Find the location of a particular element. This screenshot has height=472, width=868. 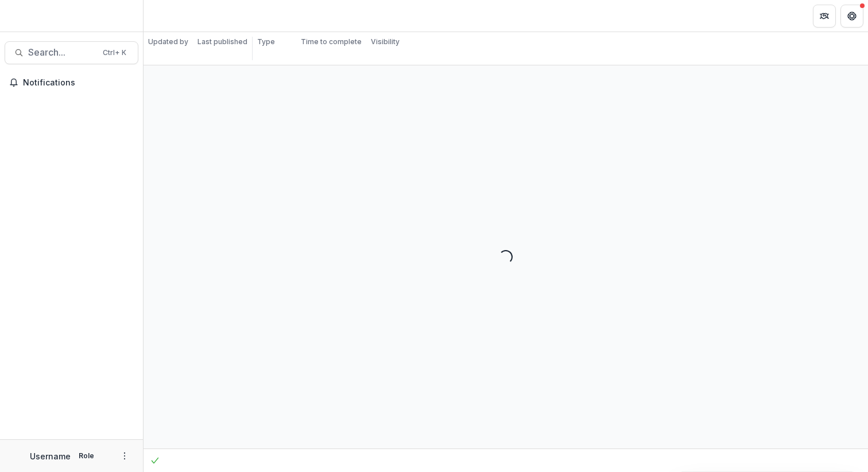

p: Role is located at coordinates (86, 456).